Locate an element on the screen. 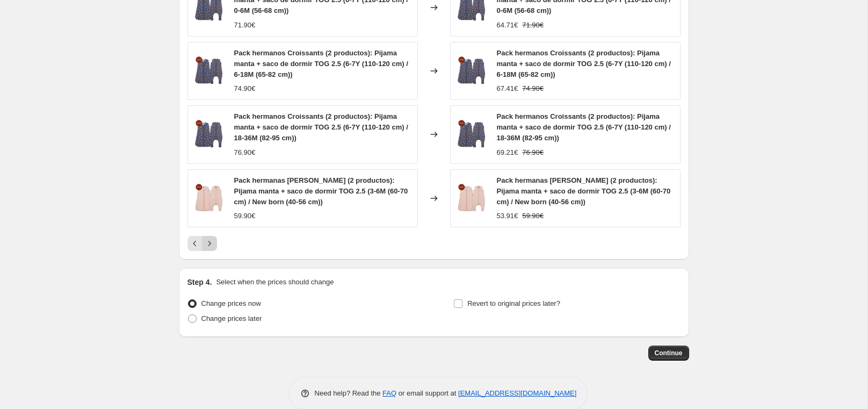  strike: 74.90€ is located at coordinates (533, 89).